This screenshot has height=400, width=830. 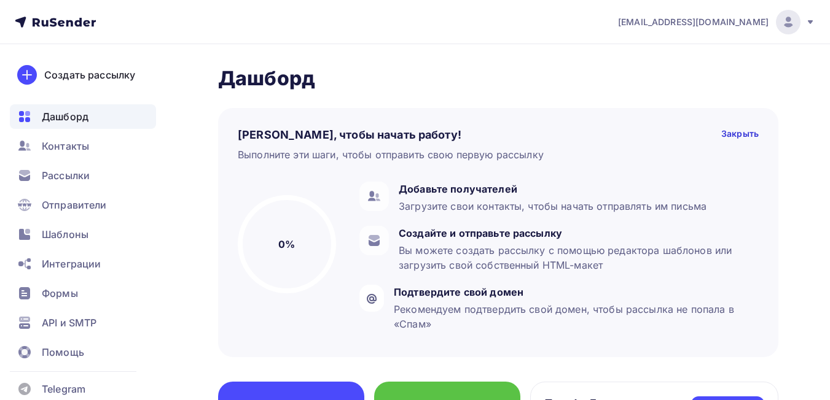 What do you see at coordinates (65, 117) in the screenshot?
I see `span: Дашборд` at bounding box center [65, 117].